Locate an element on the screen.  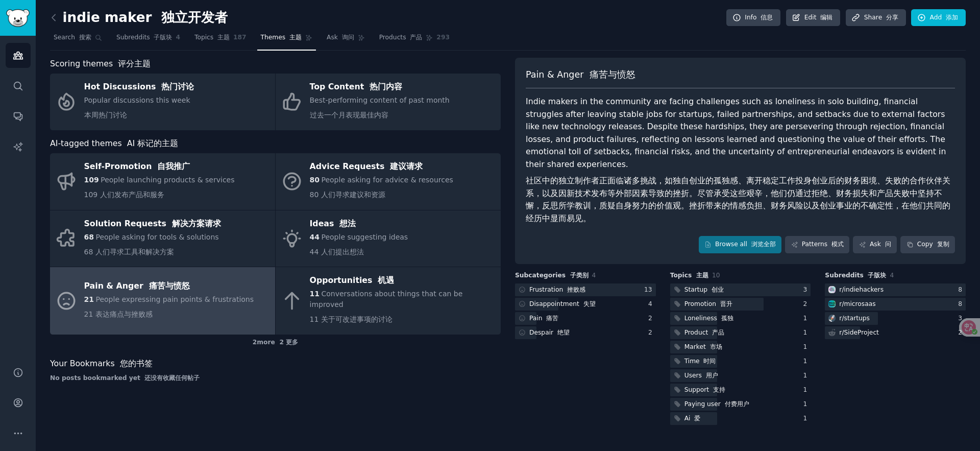
div: 2 more is located at coordinates (275, 342).